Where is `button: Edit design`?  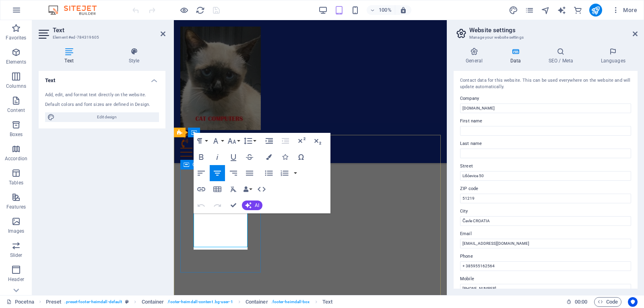 button: Edit design is located at coordinates (102, 117).